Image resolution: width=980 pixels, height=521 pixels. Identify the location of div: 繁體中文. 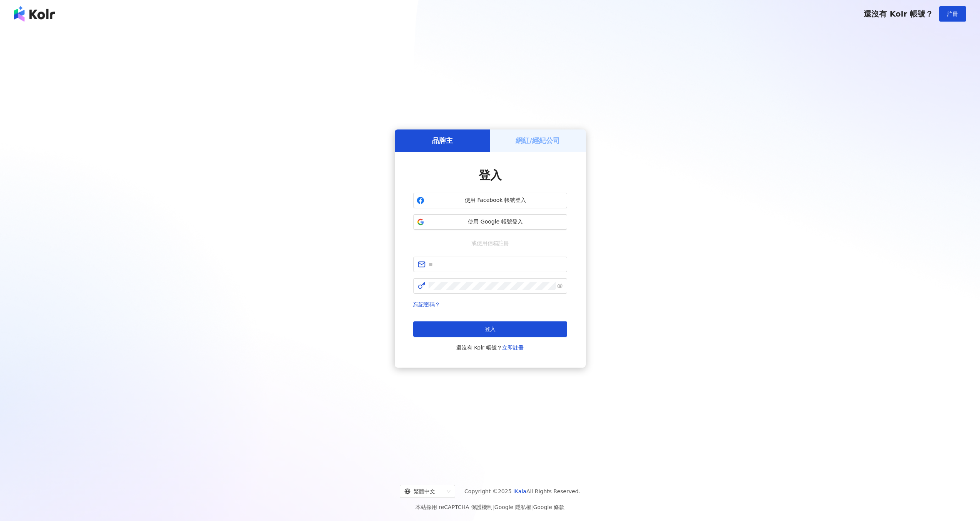
(424, 491).